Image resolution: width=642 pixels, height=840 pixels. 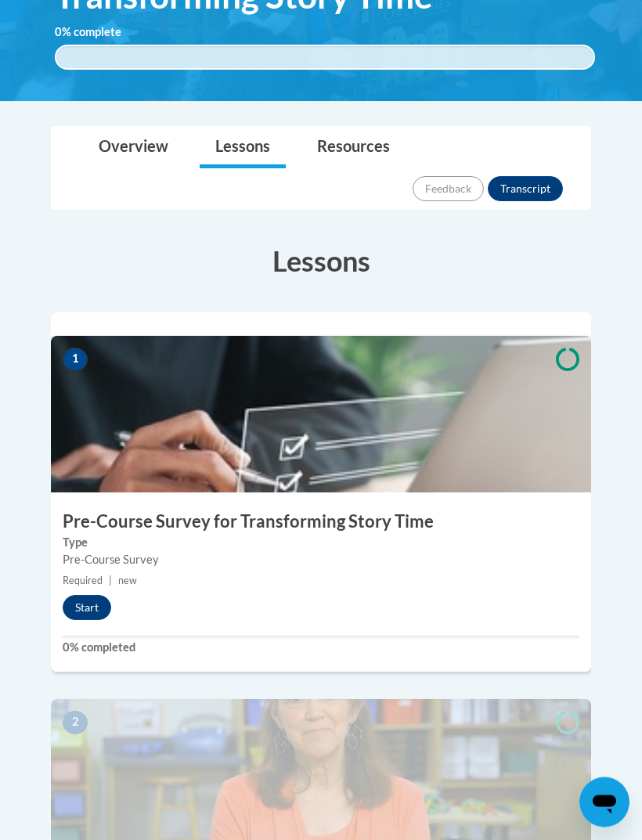 I want to click on span: 0, so click(x=58, y=32).